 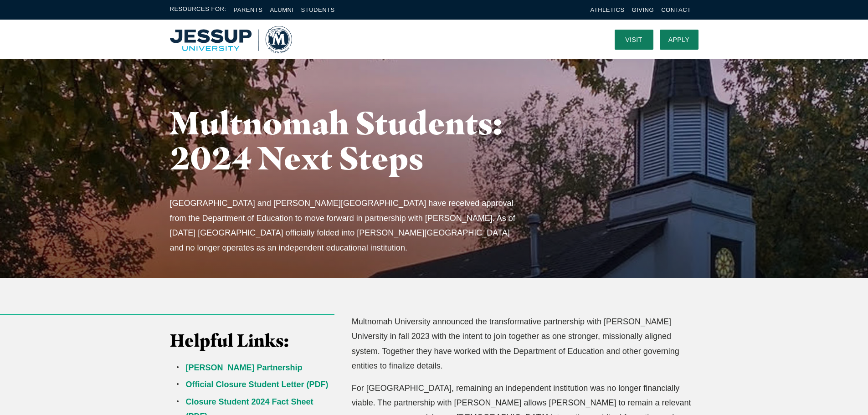 I want to click on a: Alumni, so click(x=281, y=9).